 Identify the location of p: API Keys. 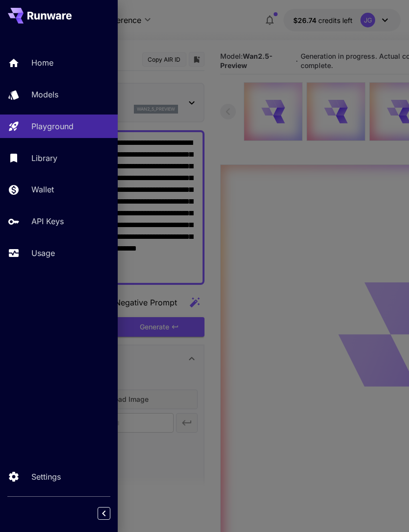
(48, 221).